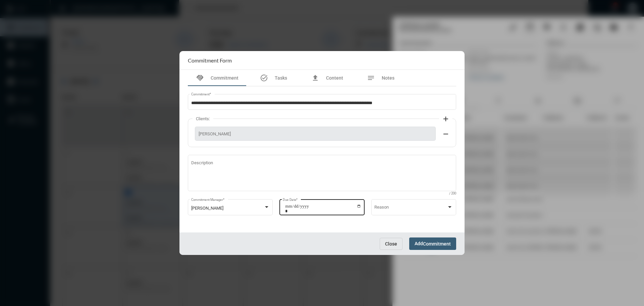 The width and height of the screenshot is (644, 306). What do you see at coordinates (209, 60) in the screenshot?
I see `h2: Commitment Form` at bounding box center [209, 60].